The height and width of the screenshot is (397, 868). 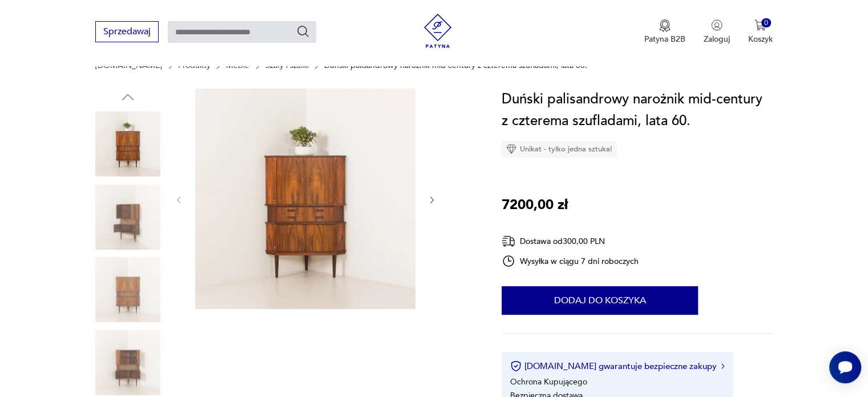 I want to click on button: Zaloguj, so click(x=717, y=32).